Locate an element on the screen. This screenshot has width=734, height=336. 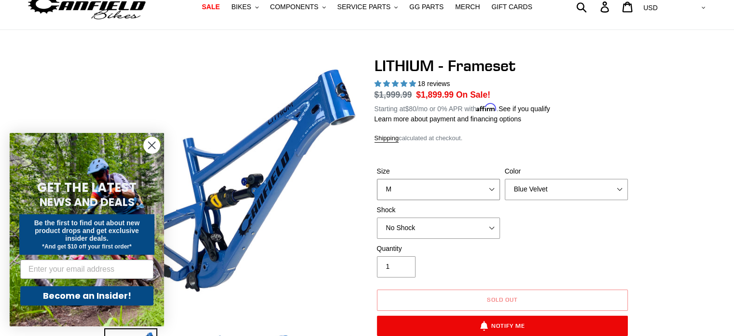
span: SALE is located at coordinates (211, 7).